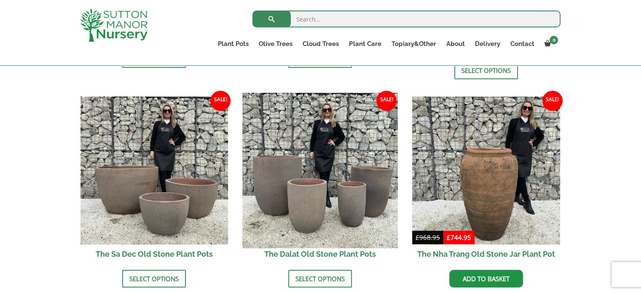 The height and width of the screenshot is (293, 641). What do you see at coordinates (486, 254) in the screenshot?
I see `h2: The Nha Trang Old Stone Jar Plant Pot` at bounding box center [486, 254].